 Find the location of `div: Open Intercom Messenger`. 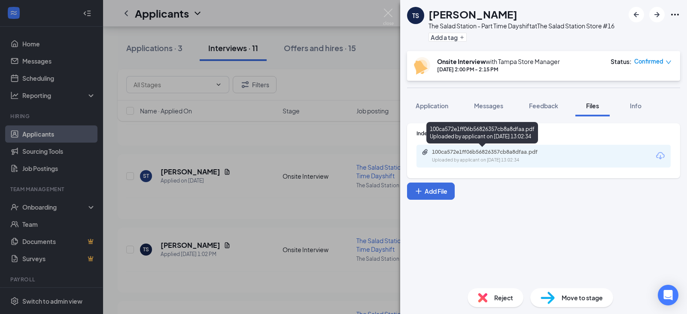

div: Open Intercom Messenger is located at coordinates (668, 295).